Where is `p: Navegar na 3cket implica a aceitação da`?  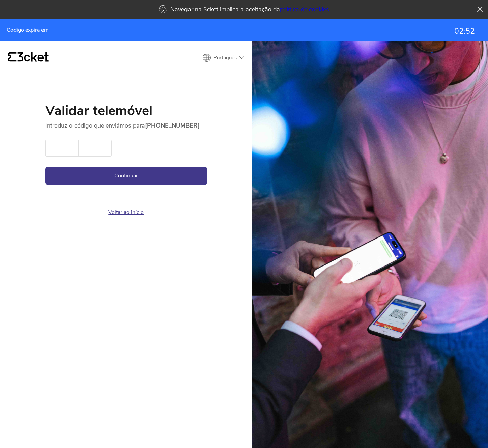
p: Navegar na 3cket implica a aceitação da is located at coordinates (249, 10).